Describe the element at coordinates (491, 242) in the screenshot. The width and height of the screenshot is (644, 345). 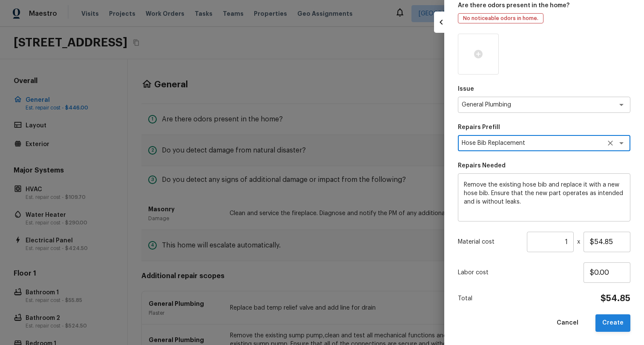
I see `p: Material cost` at that location.